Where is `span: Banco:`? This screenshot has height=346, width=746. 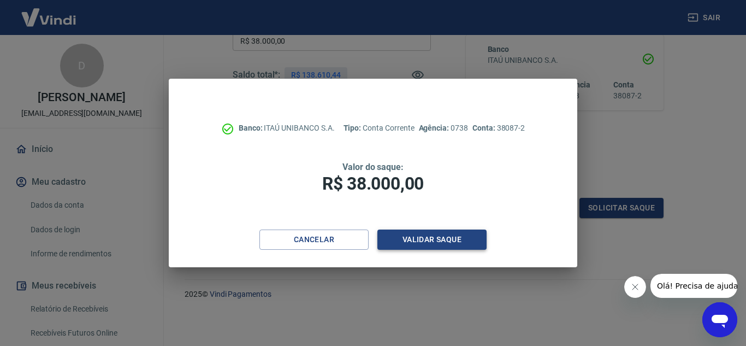 span: Banco: is located at coordinates (251, 128).